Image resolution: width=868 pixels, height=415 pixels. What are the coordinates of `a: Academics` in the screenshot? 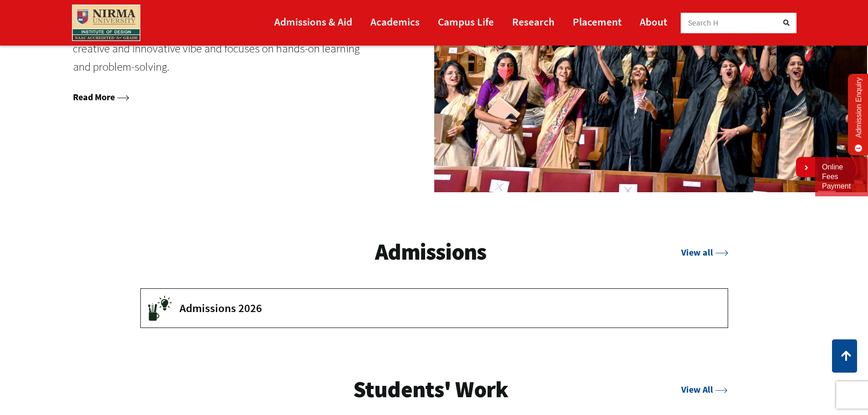 It's located at (395, 21).